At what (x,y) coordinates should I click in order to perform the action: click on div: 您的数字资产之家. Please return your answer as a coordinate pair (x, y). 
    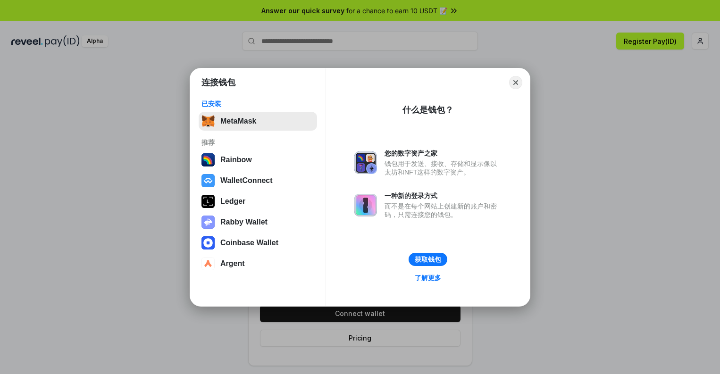
    Looking at the image, I should click on (443, 153).